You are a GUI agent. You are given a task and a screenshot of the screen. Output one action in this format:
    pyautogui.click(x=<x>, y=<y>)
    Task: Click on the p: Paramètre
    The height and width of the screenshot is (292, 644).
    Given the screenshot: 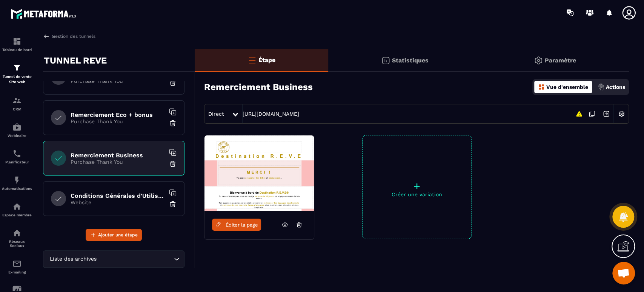 What is the action you would take?
    pyautogui.click(x=561, y=60)
    